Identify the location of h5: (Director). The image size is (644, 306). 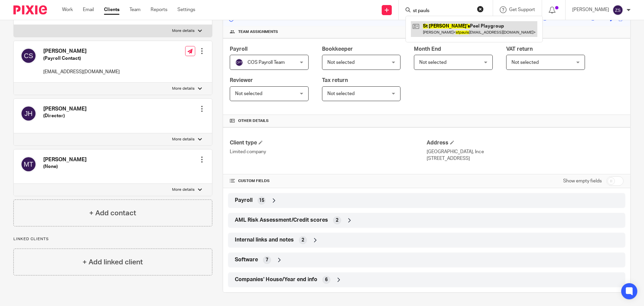
(65, 116).